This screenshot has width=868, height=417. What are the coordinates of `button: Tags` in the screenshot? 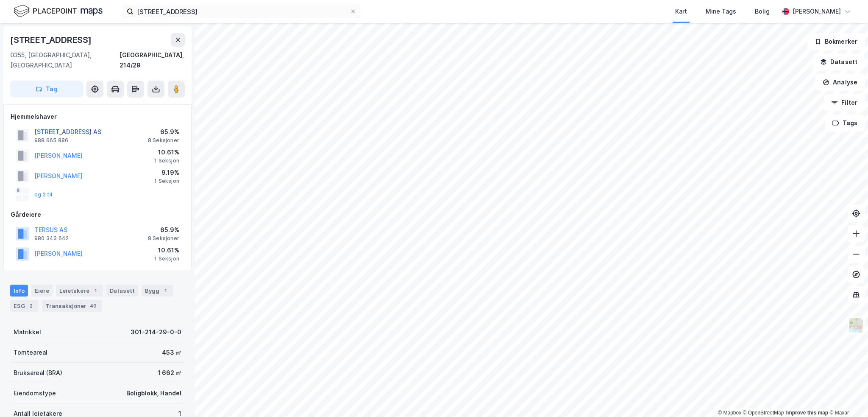 It's located at (845, 123).